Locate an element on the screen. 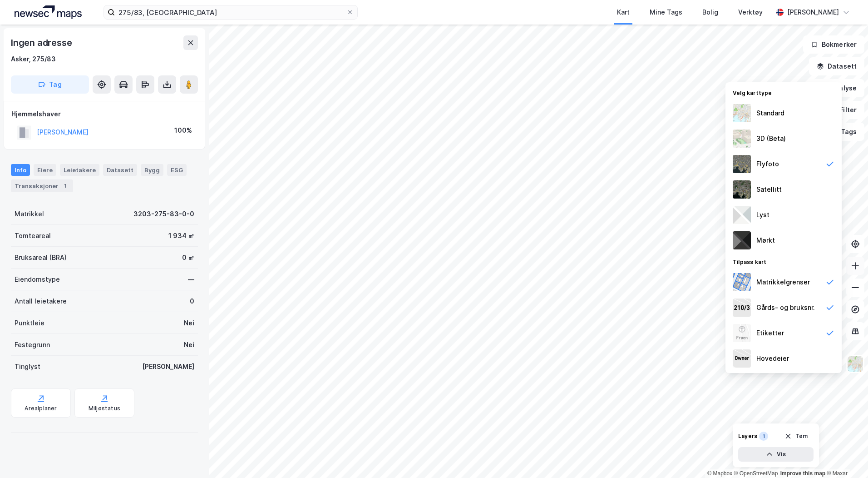 The width and height of the screenshot is (868, 478). img: cadastreBorders.cfe08de4b5ddd52a10de.jpeg is located at coordinates (742, 282).